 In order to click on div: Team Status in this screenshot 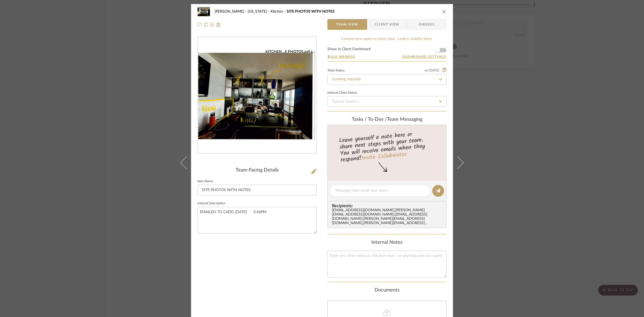, I will do `click(336, 70)`.